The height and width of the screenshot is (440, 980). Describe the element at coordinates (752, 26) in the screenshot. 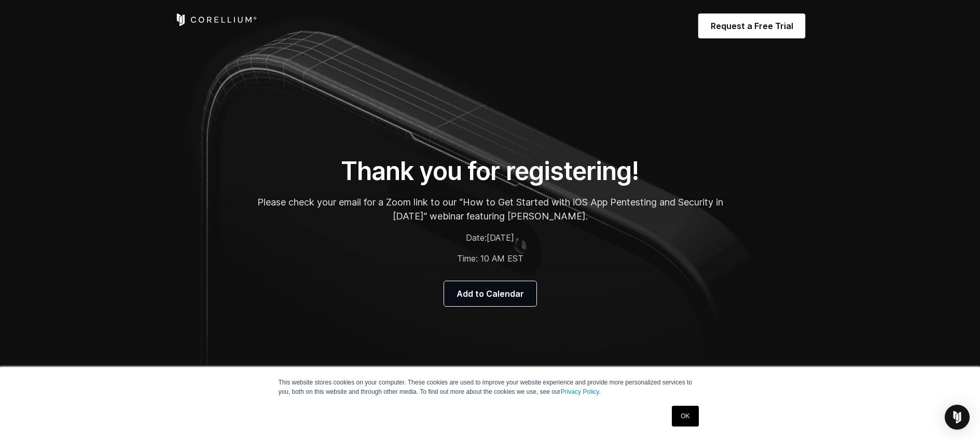

I see `span: Request a Free Trial` at that location.